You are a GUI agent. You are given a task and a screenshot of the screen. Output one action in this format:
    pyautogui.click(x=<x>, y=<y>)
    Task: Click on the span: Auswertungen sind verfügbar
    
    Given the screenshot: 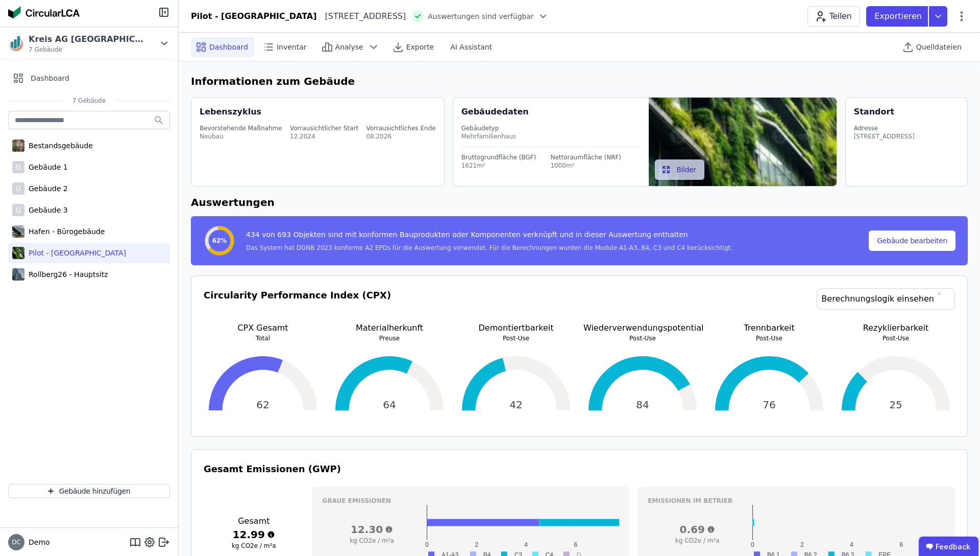 What is the action you would take?
    pyautogui.click(x=481, y=16)
    